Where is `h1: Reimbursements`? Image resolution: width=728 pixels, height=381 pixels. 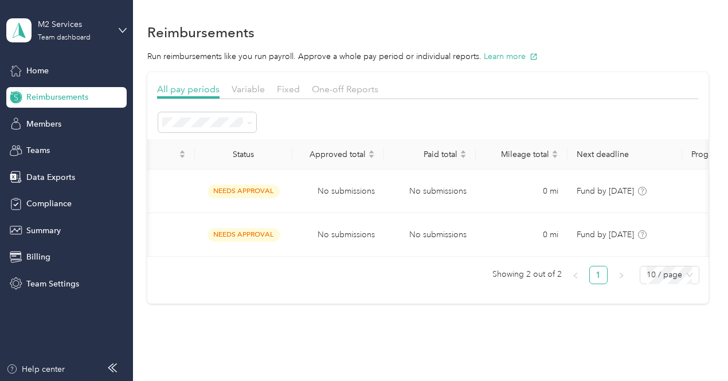
h1: Reimbursements is located at coordinates (201, 32).